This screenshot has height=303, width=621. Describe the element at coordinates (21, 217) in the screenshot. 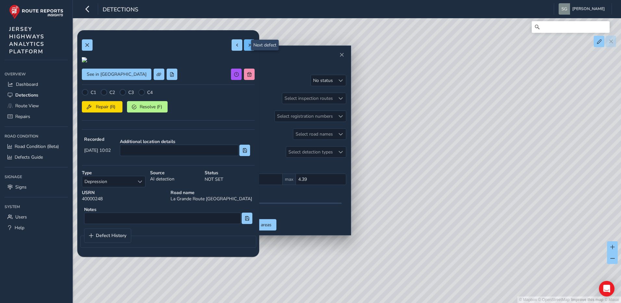

I see `span: Users` at that location.